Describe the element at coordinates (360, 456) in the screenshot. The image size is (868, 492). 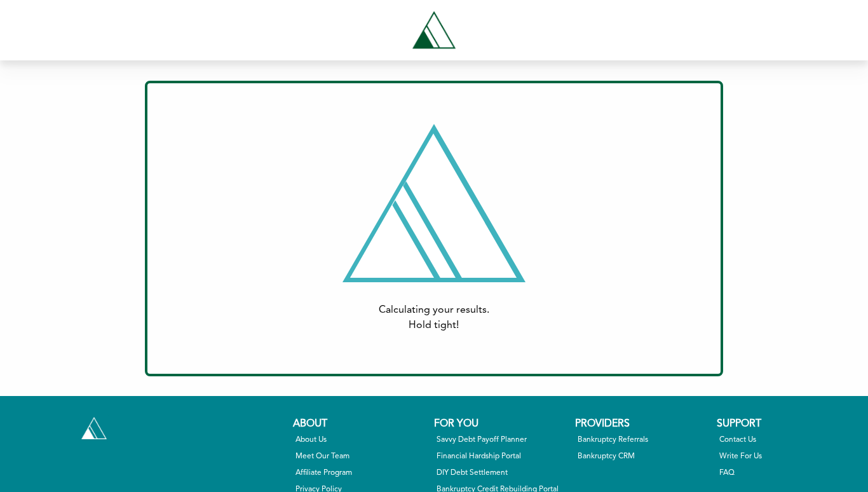
I see `a: Meet Our Team` at that location.